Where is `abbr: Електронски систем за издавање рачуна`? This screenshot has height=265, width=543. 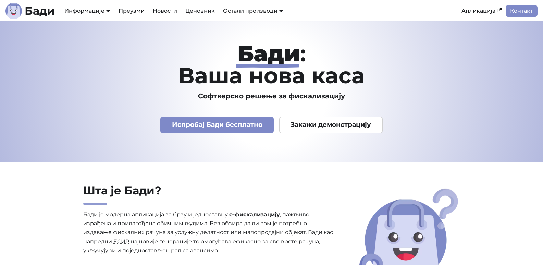
abbr: Електронски систем за издавање рачуна is located at coordinates (121, 241).